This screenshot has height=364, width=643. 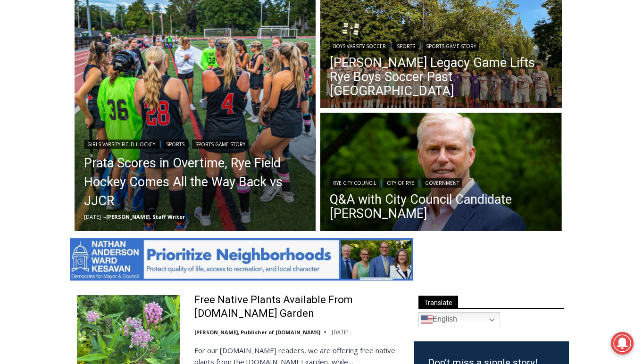 I want to click on a: Boys Varsity Soccer, so click(x=360, y=46).